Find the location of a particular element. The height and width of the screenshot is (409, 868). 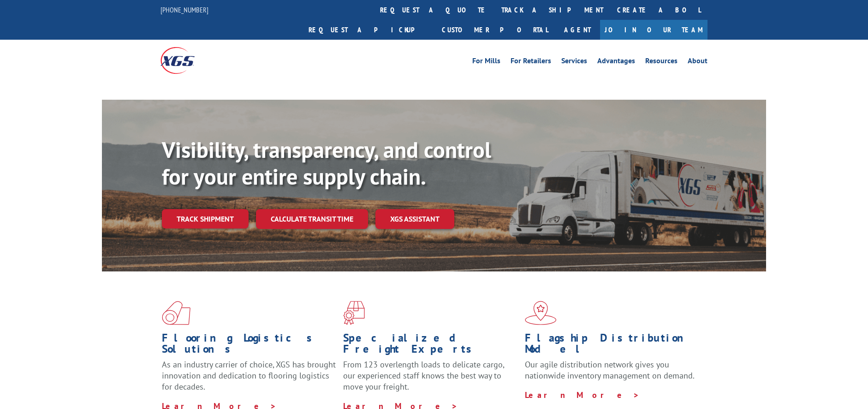

a: Resources is located at coordinates (662, 63).